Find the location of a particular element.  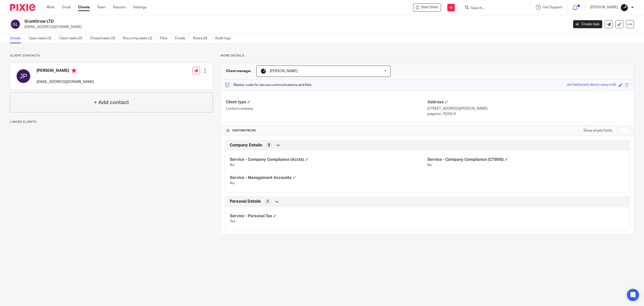

a: Emails is located at coordinates (182, 39).